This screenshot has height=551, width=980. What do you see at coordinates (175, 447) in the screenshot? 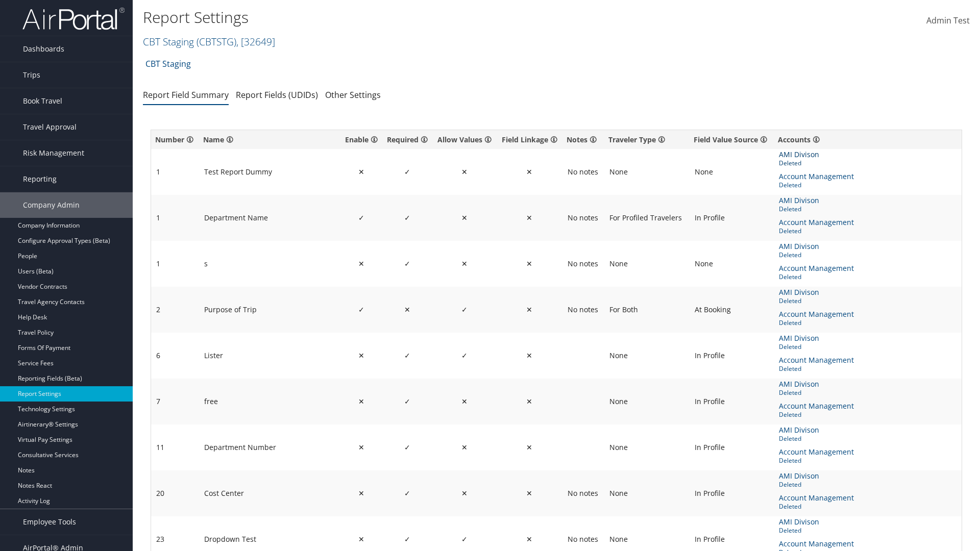
I see `td: 11` at bounding box center [175, 447].